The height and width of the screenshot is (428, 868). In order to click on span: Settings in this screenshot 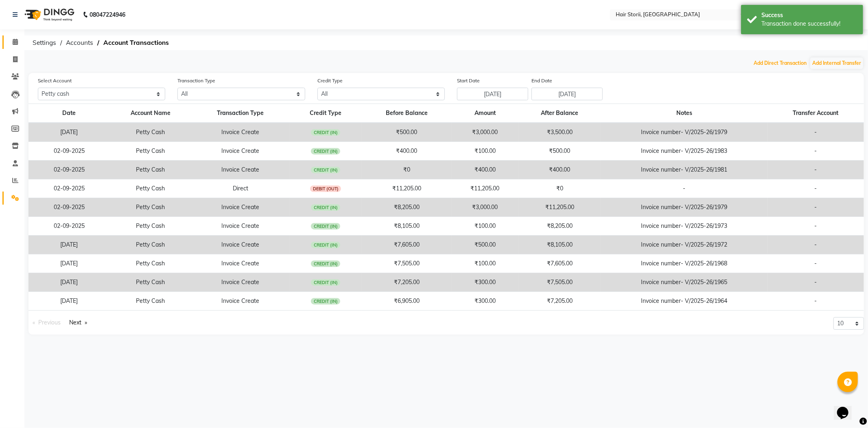, I will do `click(44, 43)`.